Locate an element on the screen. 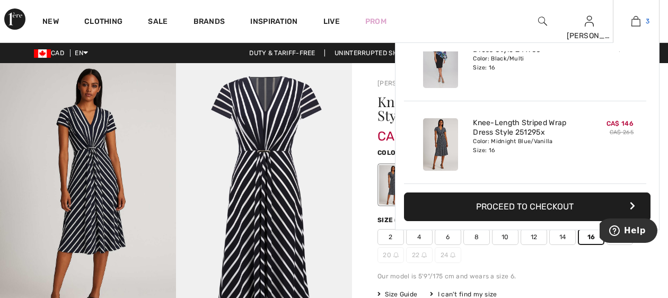 Image resolution: width=668 pixels, height=298 pixels. span: 10 is located at coordinates (505, 237).